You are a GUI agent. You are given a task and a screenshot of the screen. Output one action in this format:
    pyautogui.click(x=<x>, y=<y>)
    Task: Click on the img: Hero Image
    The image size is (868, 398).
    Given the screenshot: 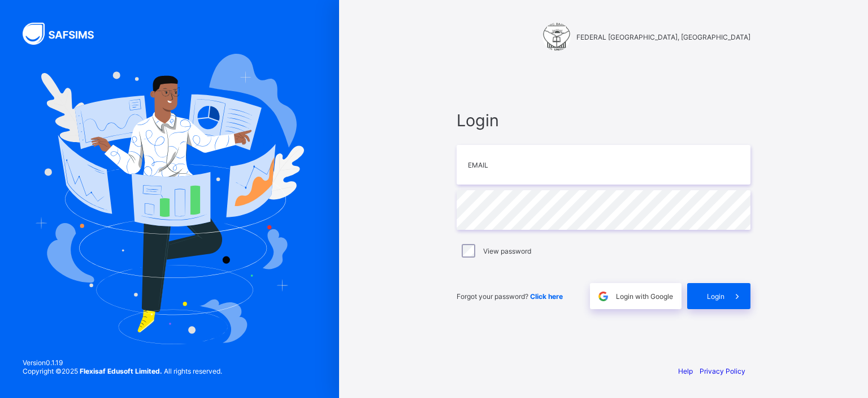 What is the action you would take?
    pyautogui.click(x=170, y=198)
    